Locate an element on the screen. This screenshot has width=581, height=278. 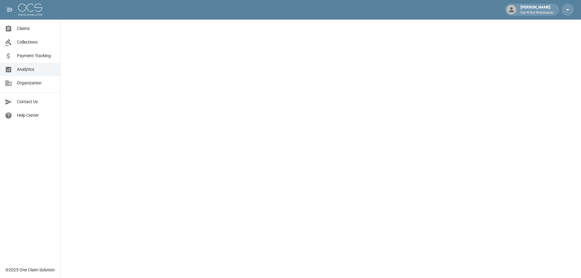
span: Analytics is located at coordinates (36, 69).